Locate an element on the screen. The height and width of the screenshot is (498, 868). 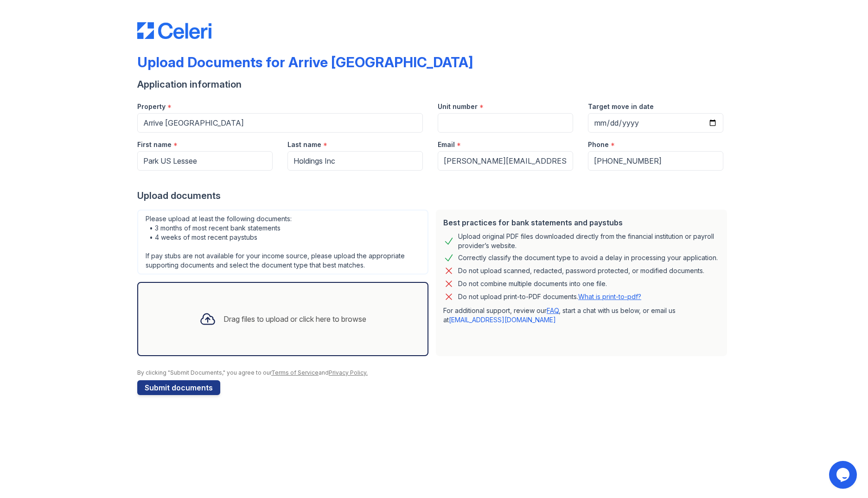
div: Upload original PDF files downloaded directly from the financial institution or payroll provider’... is located at coordinates (589, 242).